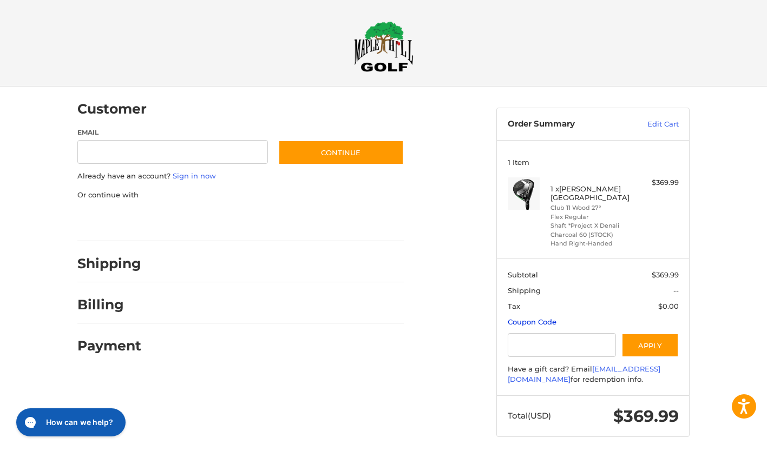 The image size is (767, 451). Describe the element at coordinates (240, 195) in the screenshot. I see `p: Or continue with` at that location.